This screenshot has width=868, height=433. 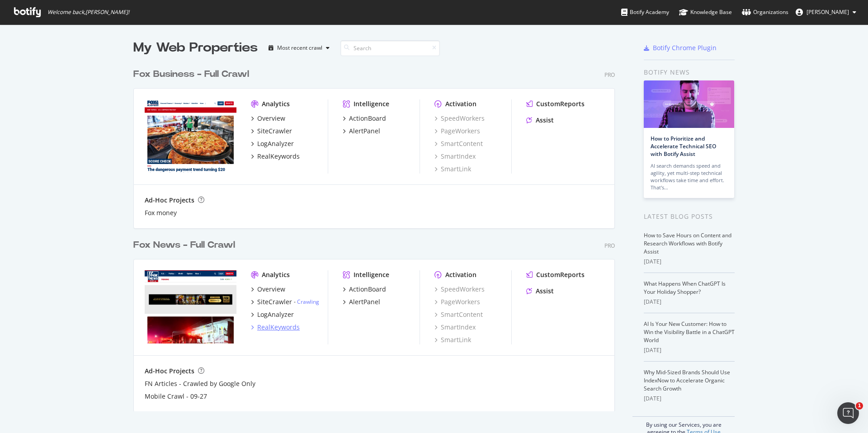 What do you see at coordinates (299, 48) in the screenshot?
I see `button: Most recent crawl` at bounding box center [299, 48].